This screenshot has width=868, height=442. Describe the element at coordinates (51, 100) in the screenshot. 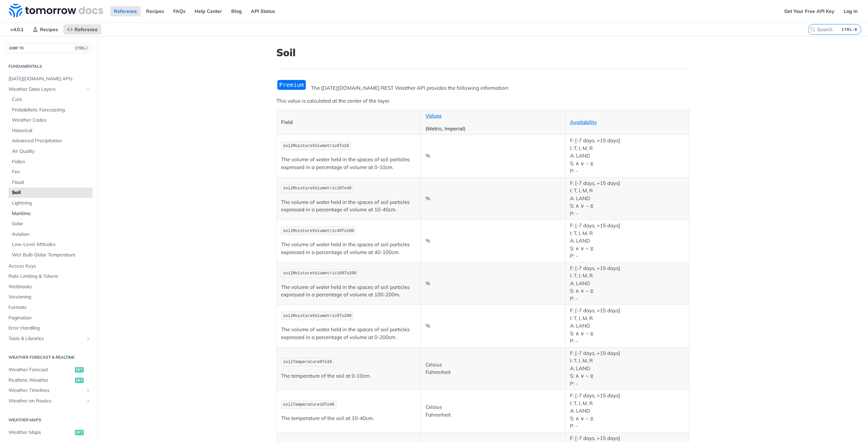

I see `span: Core` at that location.